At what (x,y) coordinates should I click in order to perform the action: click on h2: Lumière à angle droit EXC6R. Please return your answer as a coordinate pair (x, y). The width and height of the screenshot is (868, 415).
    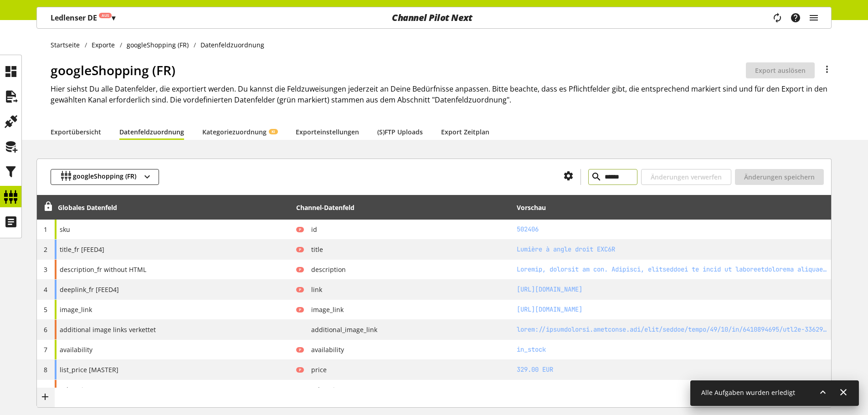
    Looking at the image, I should click on (672, 250).